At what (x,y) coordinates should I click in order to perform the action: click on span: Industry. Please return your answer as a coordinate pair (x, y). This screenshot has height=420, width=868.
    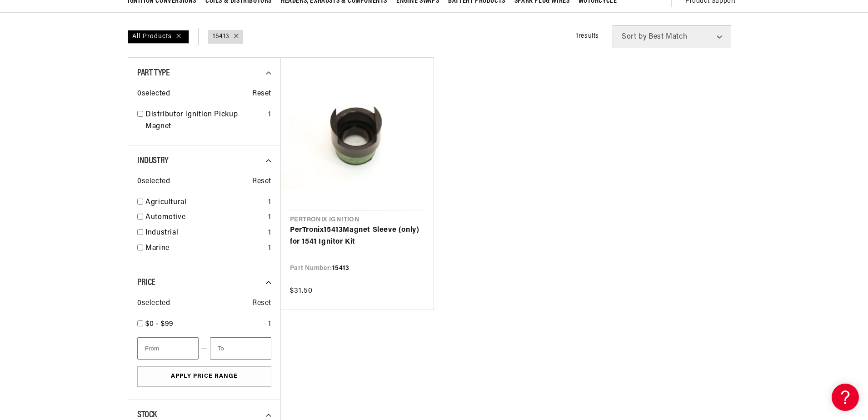
    Looking at the image, I should click on (153, 161).